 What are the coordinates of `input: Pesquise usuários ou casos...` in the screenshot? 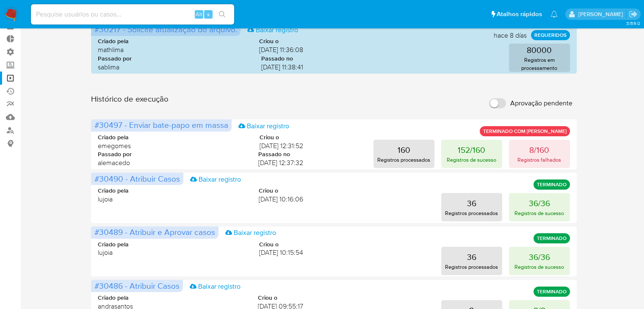 It's located at (133, 15).